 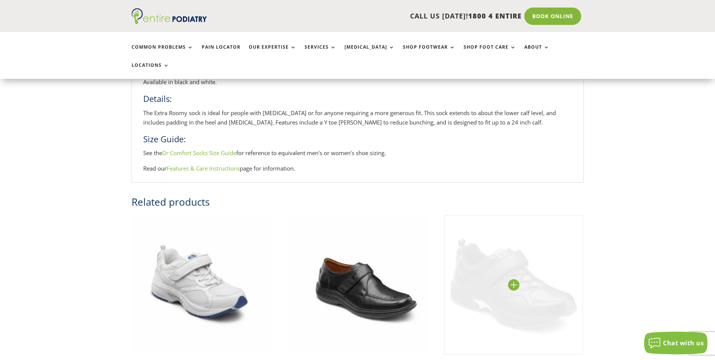 I want to click on p: Read our page for information., so click(x=358, y=169).